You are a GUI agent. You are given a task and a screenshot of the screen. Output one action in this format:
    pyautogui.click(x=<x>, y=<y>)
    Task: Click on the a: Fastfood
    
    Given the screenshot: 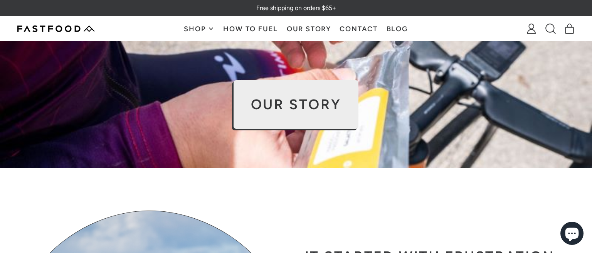 What is the action you would take?
    pyautogui.click(x=56, y=29)
    